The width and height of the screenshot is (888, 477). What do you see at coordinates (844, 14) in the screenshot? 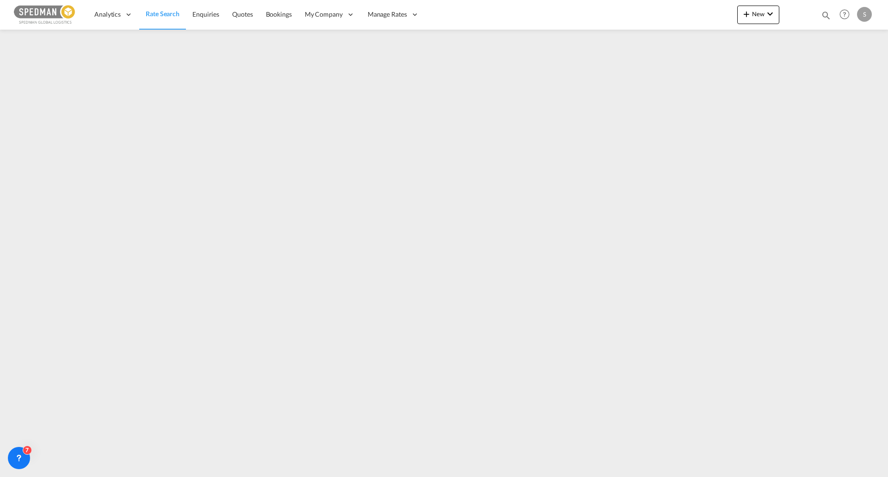
I see `span: Help` at bounding box center [844, 14].